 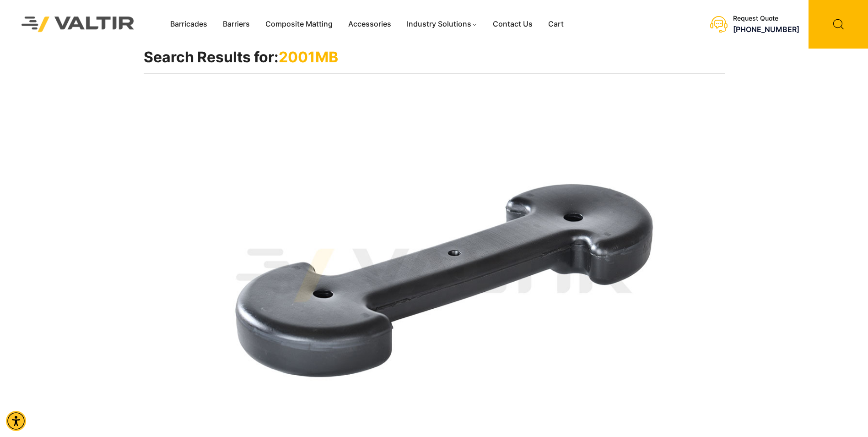 What do you see at coordinates (434, 61) in the screenshot?
I see `h1: Search Results for:` at bounding box center [434, 61].